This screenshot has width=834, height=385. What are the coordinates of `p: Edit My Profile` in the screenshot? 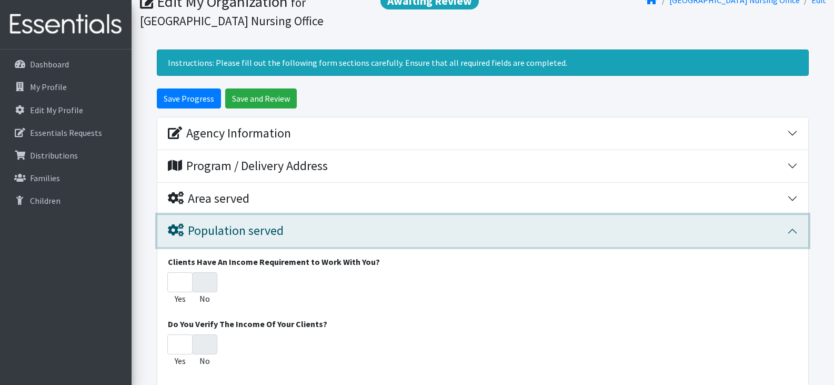 It's located at (56, 110).